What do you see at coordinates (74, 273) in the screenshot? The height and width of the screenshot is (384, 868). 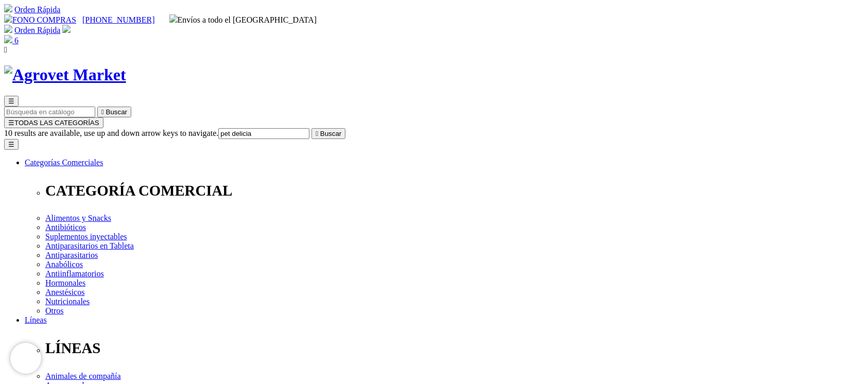 I see `a: Antiinflamatorios` at bounding box center [74, 273].